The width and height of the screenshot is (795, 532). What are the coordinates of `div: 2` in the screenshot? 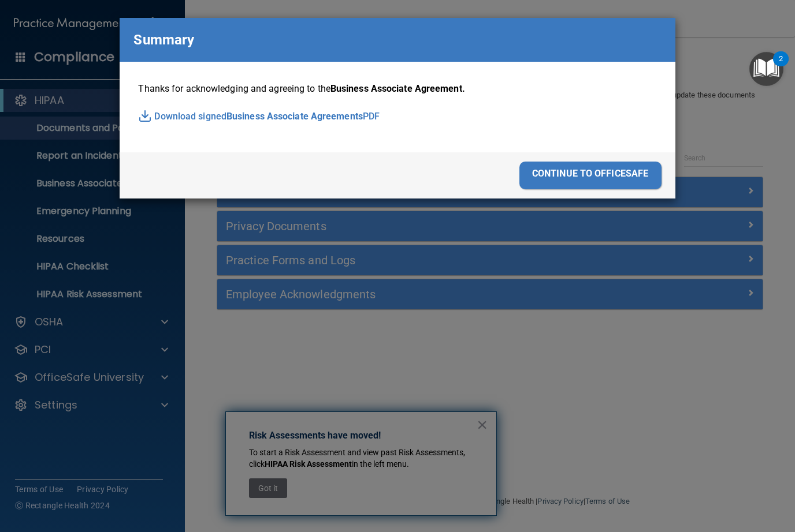 It's located at (781, 66).